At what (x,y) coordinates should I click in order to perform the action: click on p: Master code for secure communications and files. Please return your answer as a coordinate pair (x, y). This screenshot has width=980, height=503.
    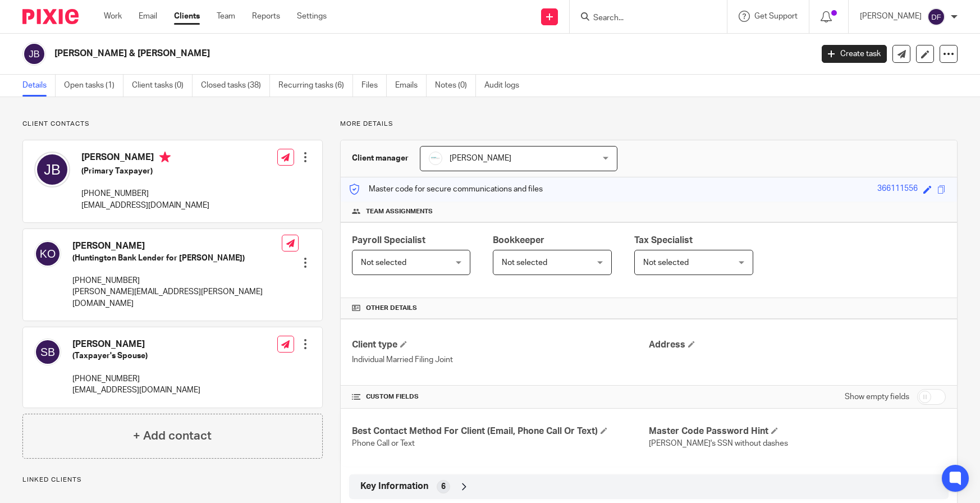
    Looking at the image, I should click on (446, 189).